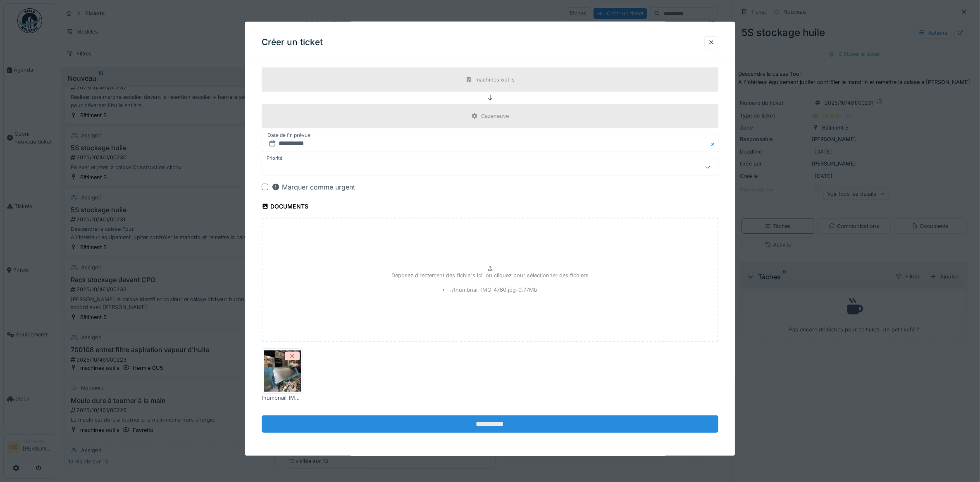 Image resolution: width=980 pixels, height=482 pixels. I want to click on li: ./thumbnail_IMG_4760.jpg - 0.77 Mb, so click(490, 289).